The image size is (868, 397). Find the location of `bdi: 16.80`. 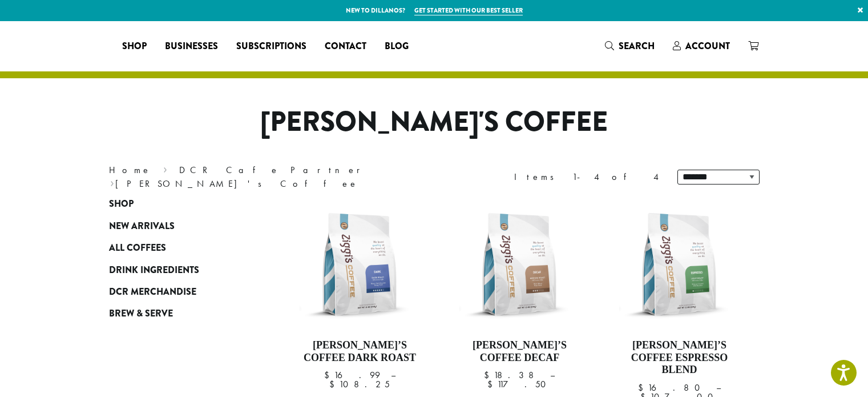

bdi: 16.80 is located at coordinates (672, 387).